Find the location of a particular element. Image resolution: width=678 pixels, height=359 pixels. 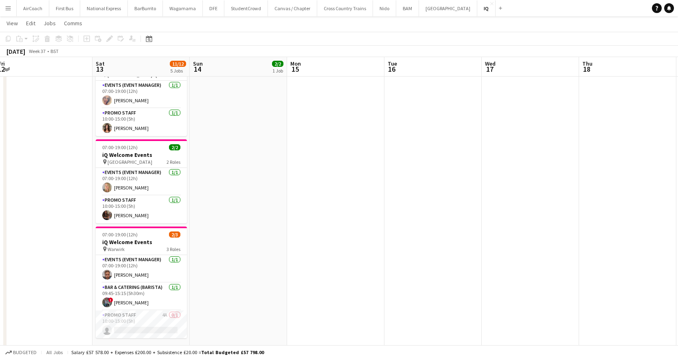

button: DFE is located at coordinates (213, 8).